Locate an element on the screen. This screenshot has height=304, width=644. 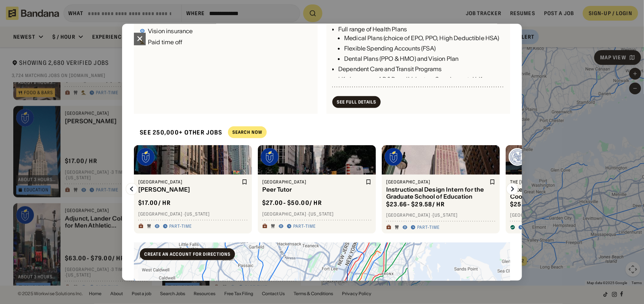
div: See Full Details is located at coordinates (356, 102).